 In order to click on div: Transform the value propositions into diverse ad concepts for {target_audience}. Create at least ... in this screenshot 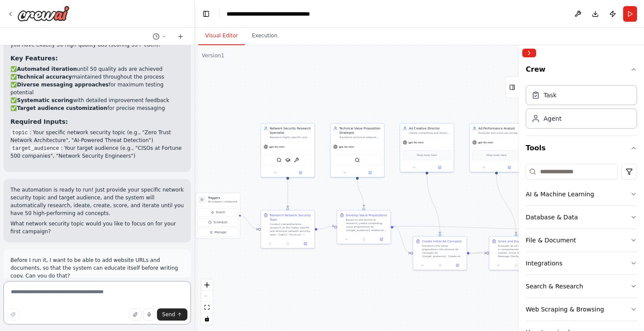, I will do `click(443, 251)`.